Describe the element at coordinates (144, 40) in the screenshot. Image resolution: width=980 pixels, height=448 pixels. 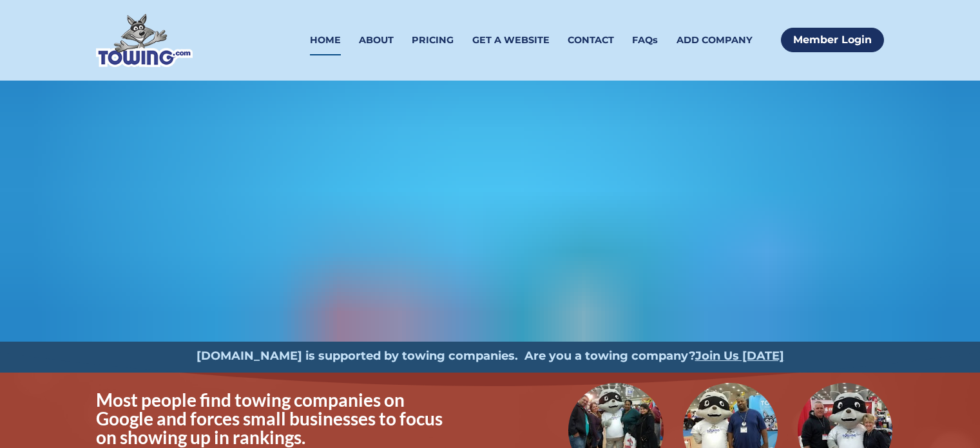
I see `img: Towing.com Logo` at that location.